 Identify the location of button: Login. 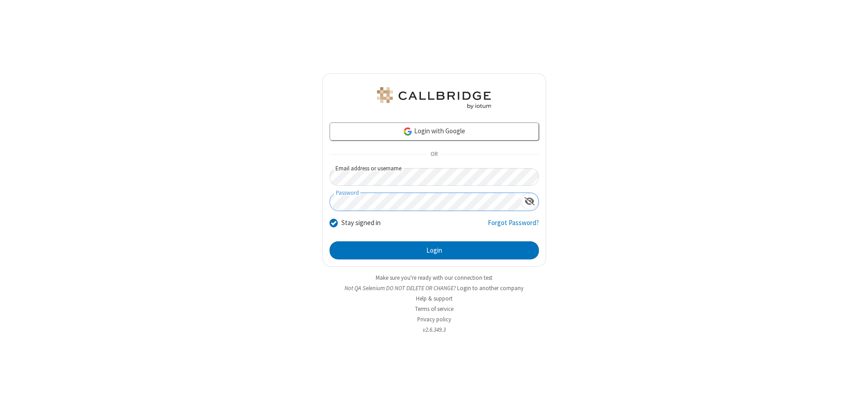
(434, 250).